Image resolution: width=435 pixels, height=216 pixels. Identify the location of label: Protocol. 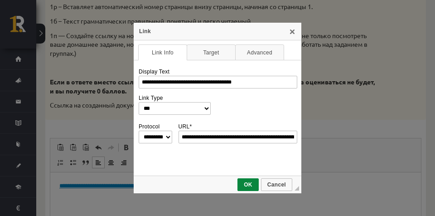
(149, 127).